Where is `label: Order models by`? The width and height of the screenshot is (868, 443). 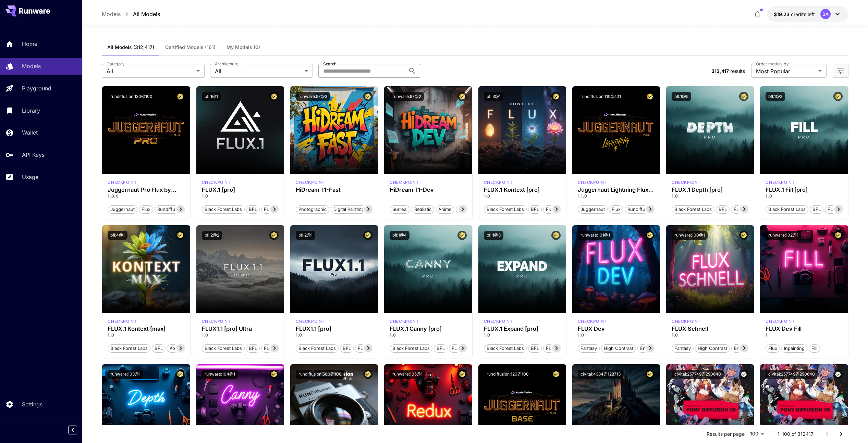 label: Order models by is located at coordinates (772, 64).